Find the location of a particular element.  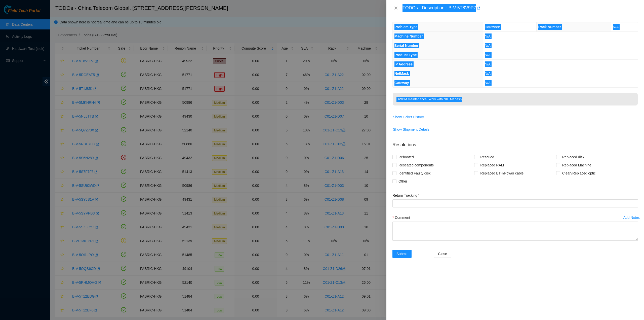

span: Replaced ETH/Power cable is located at coordinates (502, 173).